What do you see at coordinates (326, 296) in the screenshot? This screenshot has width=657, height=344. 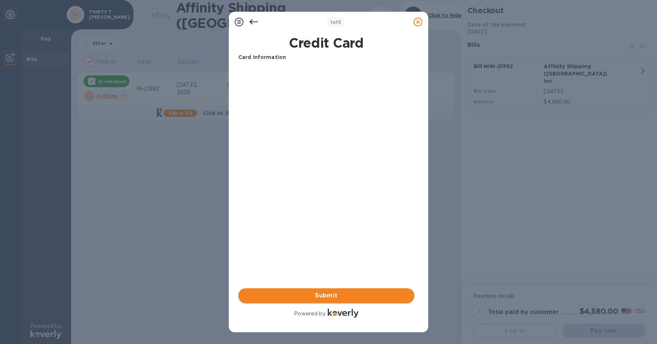 I see `span: Submit` at bounding box center [326, 296].